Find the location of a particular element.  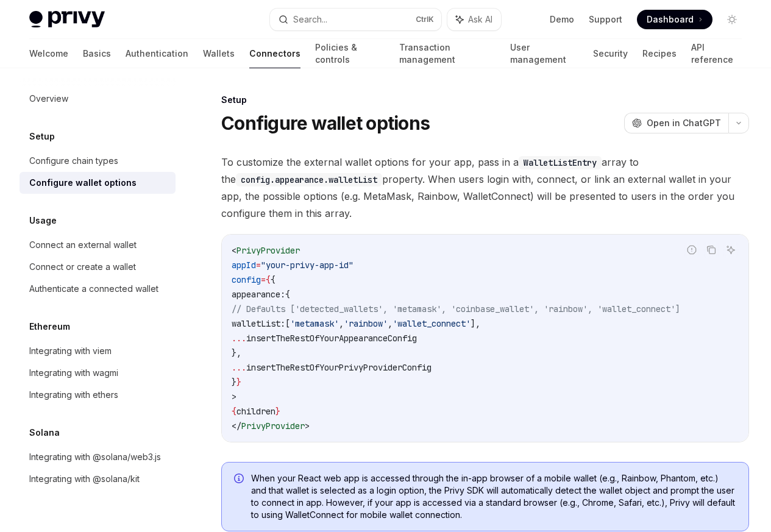

h5: Solana is located at coordinates (44, 433).